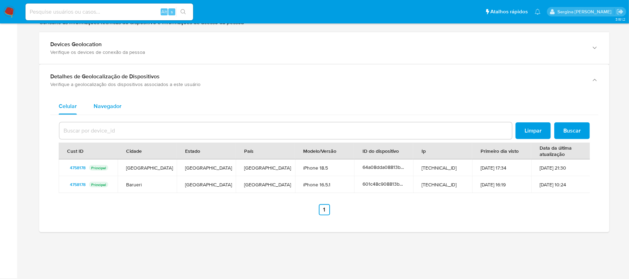 The width and height of the screenshot is (629, 279). Describe the element at coordinates (317, 52) in the screenshot. I see `div: Verifique os devices de conexão da pessoa` at that location.